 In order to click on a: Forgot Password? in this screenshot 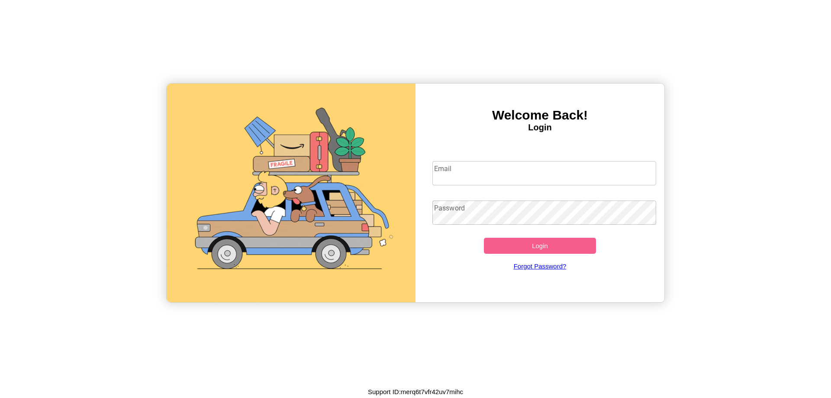, I will do `click(540, 266)`.